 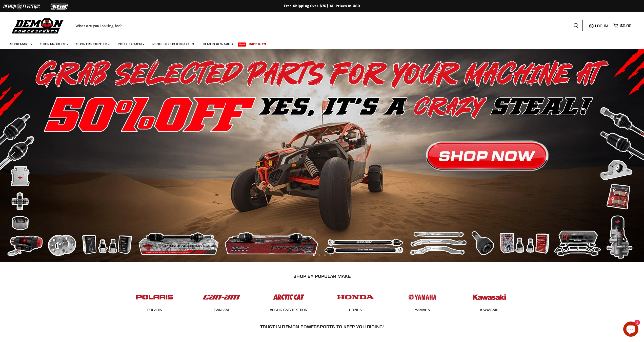 I want to click on a: CAN-AM, so click(x=221, y=310).